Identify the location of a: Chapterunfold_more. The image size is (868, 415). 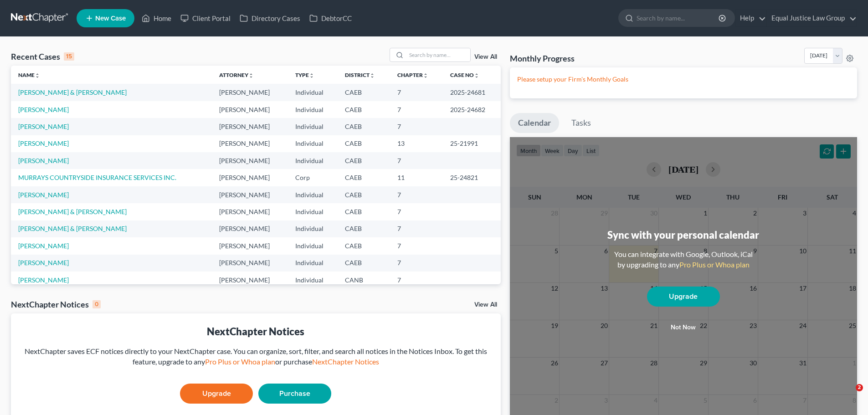
(413, 75).